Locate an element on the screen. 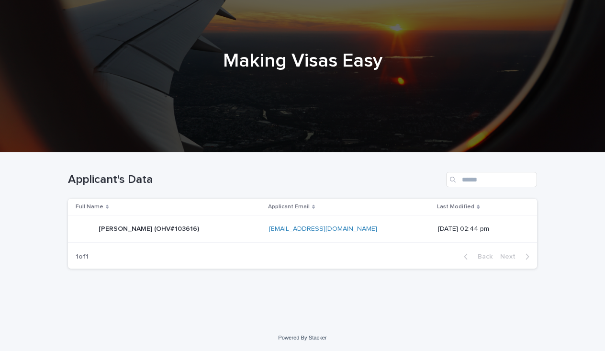  span: Back is located at coordinates (482, 257).